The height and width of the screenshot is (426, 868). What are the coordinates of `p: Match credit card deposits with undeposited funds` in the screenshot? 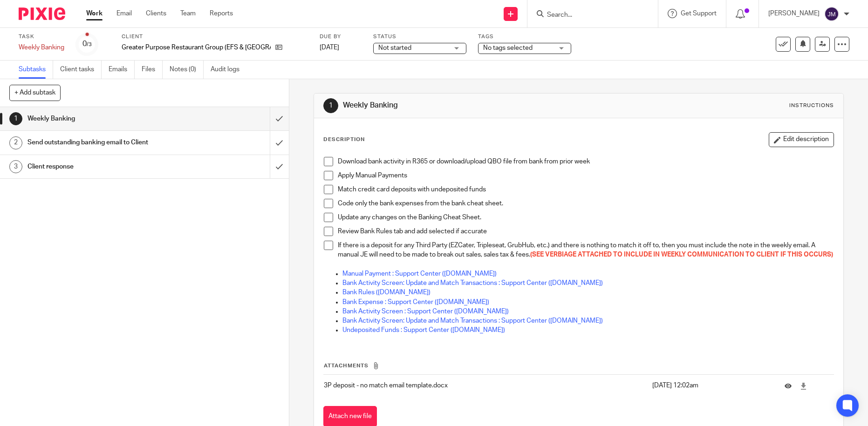 It's located at (585, 190).